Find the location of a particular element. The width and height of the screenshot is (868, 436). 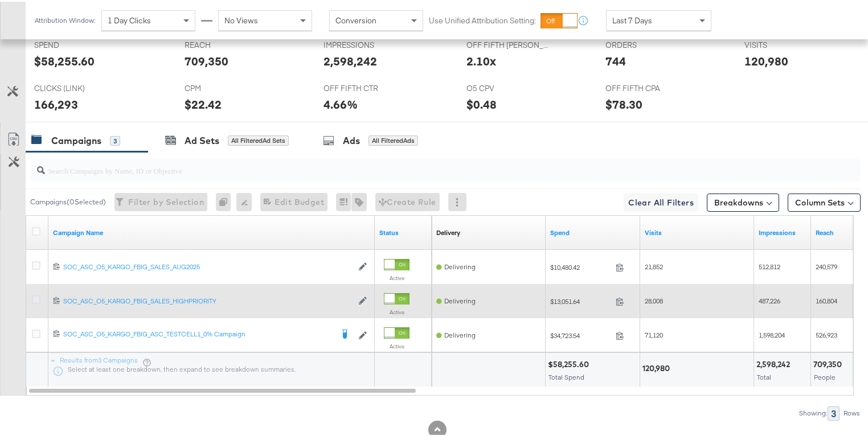

label: Use Unified Attribution Setting: is located at coordinates (483, 19).